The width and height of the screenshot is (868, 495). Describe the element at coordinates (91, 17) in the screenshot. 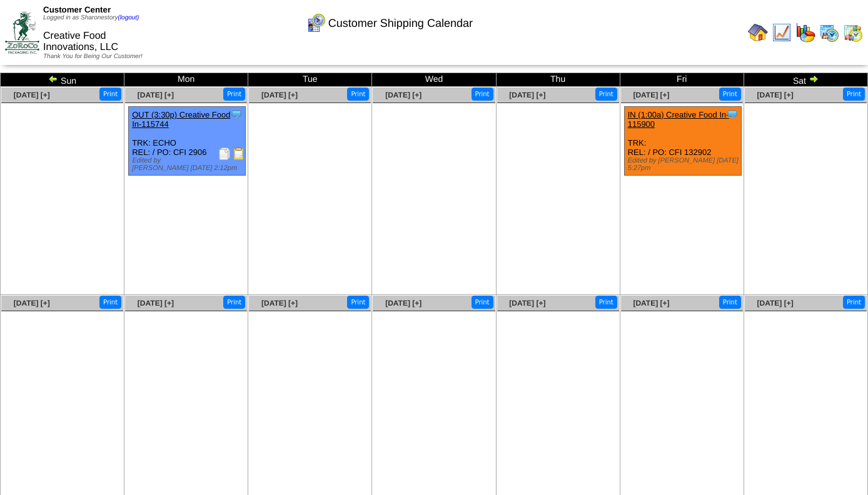

I see `span: Logged in as Sharonestory` at that location.